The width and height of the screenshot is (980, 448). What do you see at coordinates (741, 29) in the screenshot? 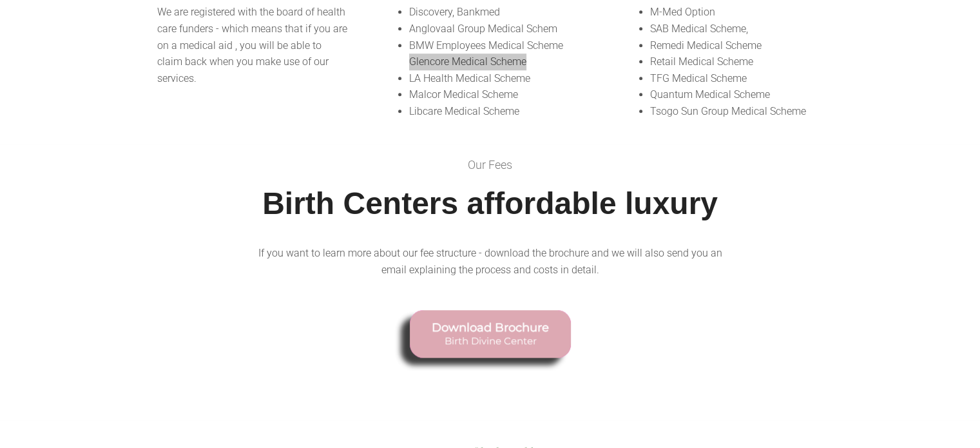
I see `li: SAB Medical Scheme,` at bounding box center [741, 29].